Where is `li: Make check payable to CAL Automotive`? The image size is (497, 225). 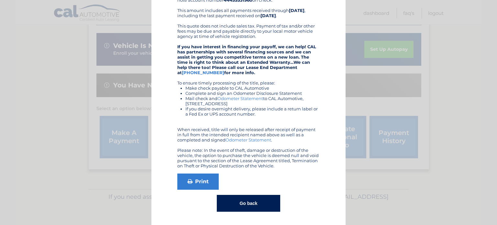 li: Make check payable to CAL Automotive is located at coordinates (253, 88).